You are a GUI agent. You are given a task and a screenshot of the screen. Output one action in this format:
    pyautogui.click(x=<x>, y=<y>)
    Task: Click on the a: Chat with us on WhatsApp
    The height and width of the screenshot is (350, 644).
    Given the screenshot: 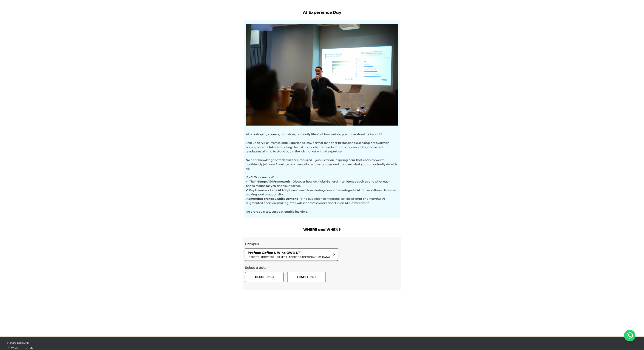 What is the action you would take?
    pyautogui.click(x=630, y=336)
    